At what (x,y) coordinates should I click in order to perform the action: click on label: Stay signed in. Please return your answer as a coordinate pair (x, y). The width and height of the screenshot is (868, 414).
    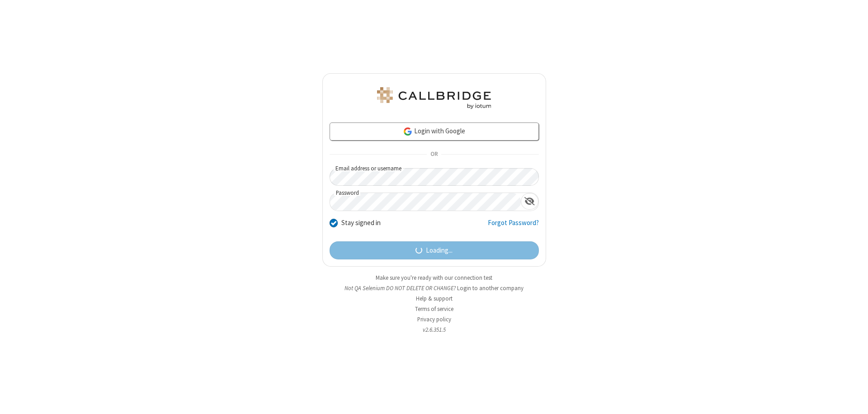
    Looking at the image, I should click on (361, 222).